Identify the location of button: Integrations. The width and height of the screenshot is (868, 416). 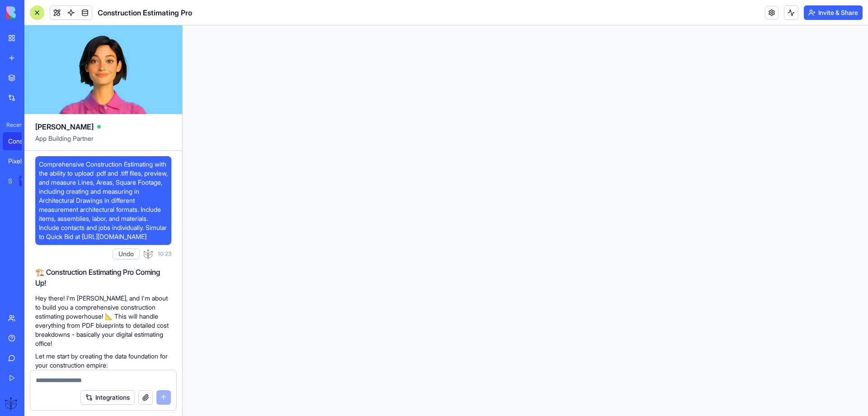
(107, 397).